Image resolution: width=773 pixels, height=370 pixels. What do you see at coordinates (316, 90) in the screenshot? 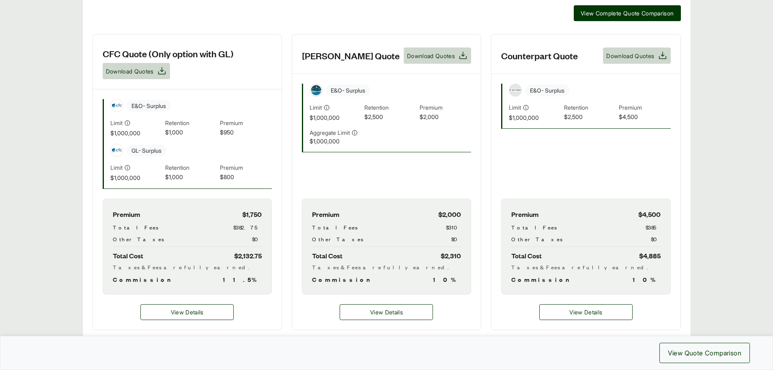
I see `img: Vela Insurance` at bounding box center [316, 90].